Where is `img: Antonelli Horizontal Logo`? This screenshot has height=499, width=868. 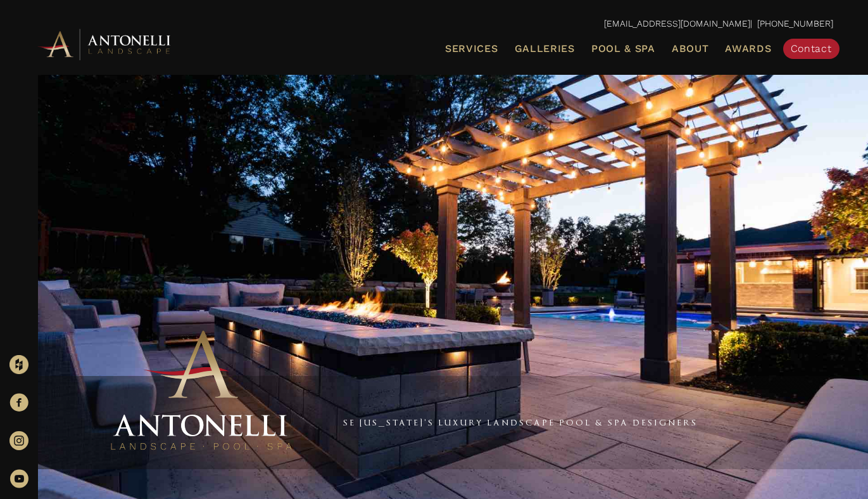
img: Antonelli Horizontal Logo is located at coordinates (105, 44).